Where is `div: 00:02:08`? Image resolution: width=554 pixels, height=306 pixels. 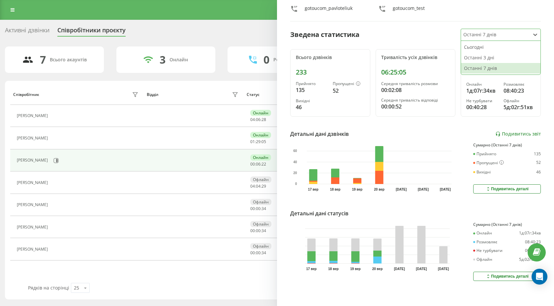 div: 00:02:08 is located at coordinates (416, 90).